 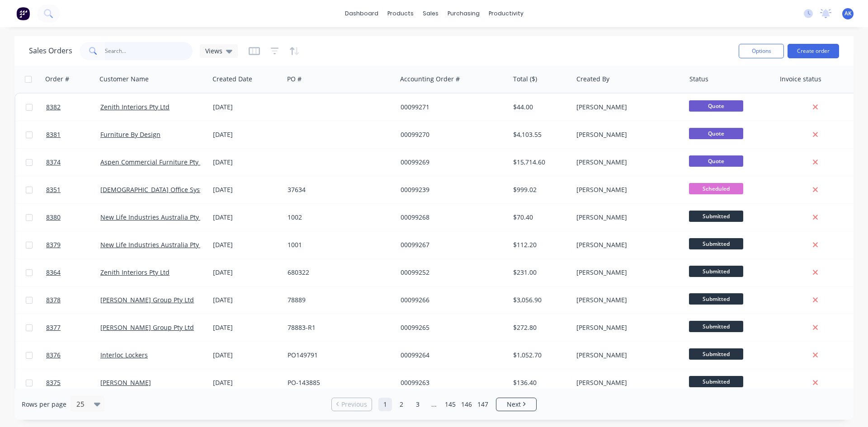 I want to click on div: 37634, so click(x=338, y=190).